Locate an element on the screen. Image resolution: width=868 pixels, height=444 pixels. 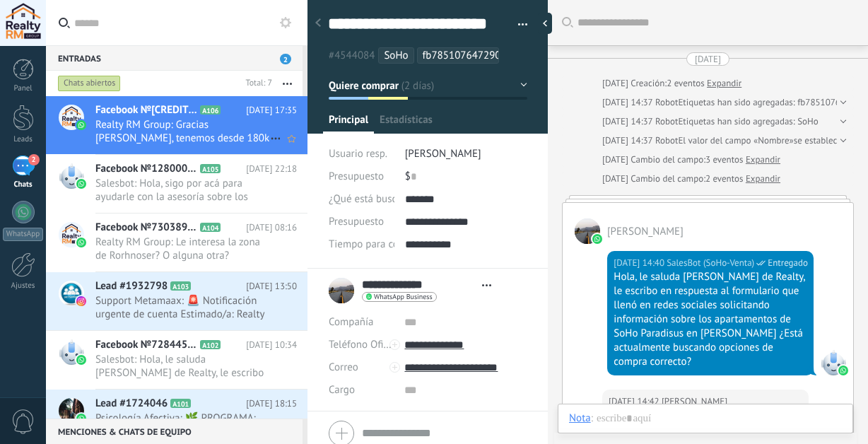
span: Usuario resp. is located at coordinates (358, 153).